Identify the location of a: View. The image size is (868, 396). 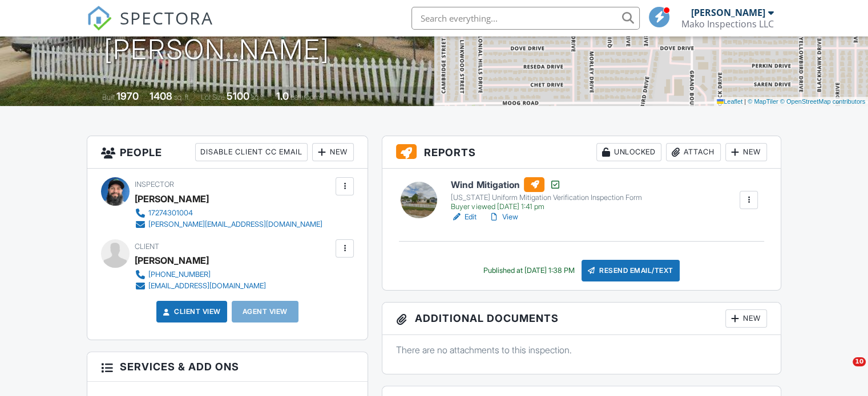
(502, 217).